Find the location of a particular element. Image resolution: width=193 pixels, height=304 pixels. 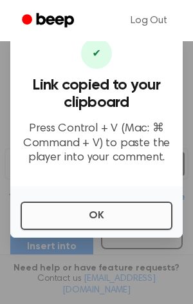

button: OK is located at coordinates (97, 216).